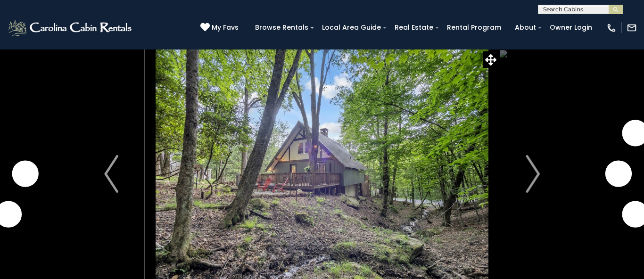 The width and height of the screenshot is (644, 279). I want to click on a: Rental Program, so click(474, 27).